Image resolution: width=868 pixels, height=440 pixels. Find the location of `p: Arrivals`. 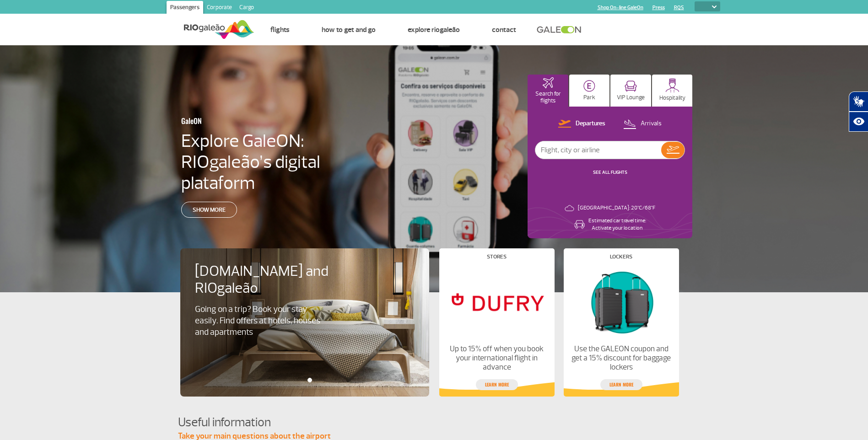

p: Arrivals is located at coordinates (651, 123).